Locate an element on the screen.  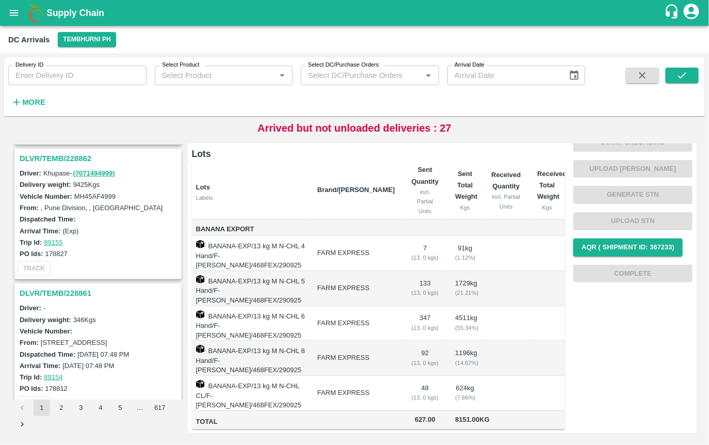
div: ( 1.12 %) is located at coordinates (465, 258).